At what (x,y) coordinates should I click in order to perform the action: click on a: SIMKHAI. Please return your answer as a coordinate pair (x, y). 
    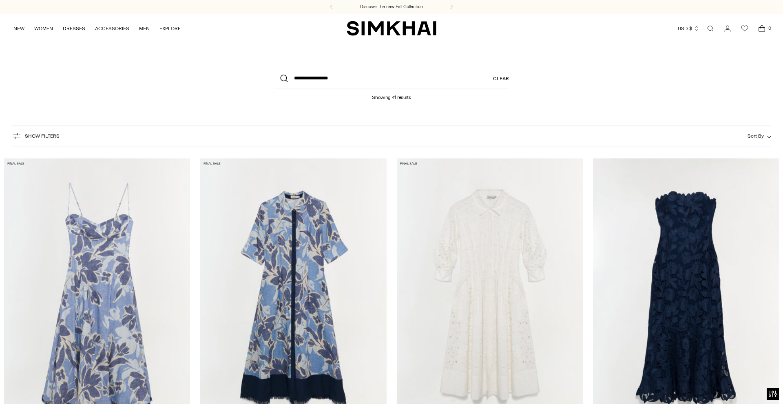
    Looking at the image, I should click on (391, 28).